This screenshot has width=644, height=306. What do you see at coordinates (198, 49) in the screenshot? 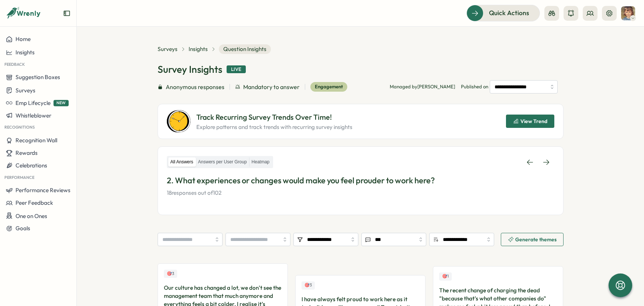
I see `a: Insights` at bounding box center [198, 49].